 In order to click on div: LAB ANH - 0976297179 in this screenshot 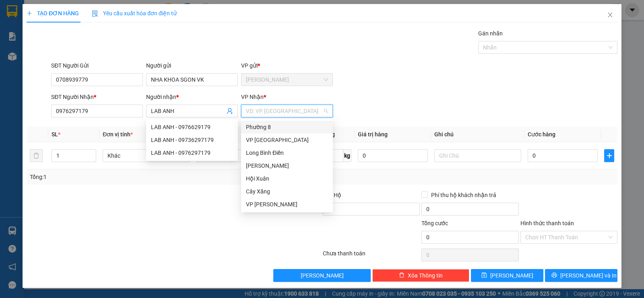, I will do `click(192, 153)`.